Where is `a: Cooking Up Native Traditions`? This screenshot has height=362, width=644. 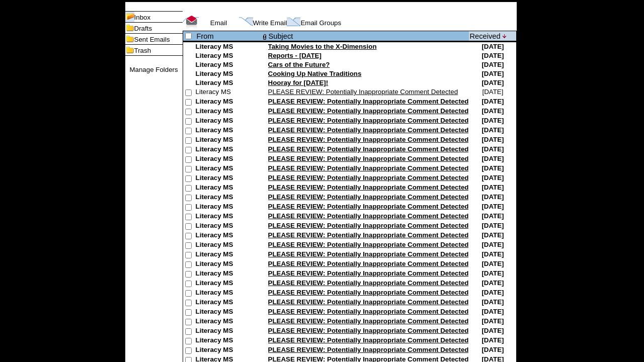
a: Cooking Up Native Traditions is located at coordinates (315, 73).